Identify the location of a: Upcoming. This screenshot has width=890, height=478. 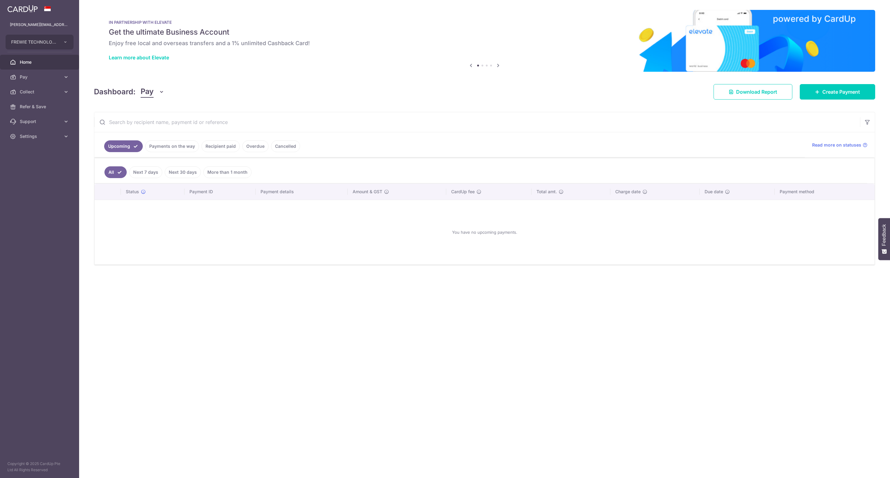
(123, 146).